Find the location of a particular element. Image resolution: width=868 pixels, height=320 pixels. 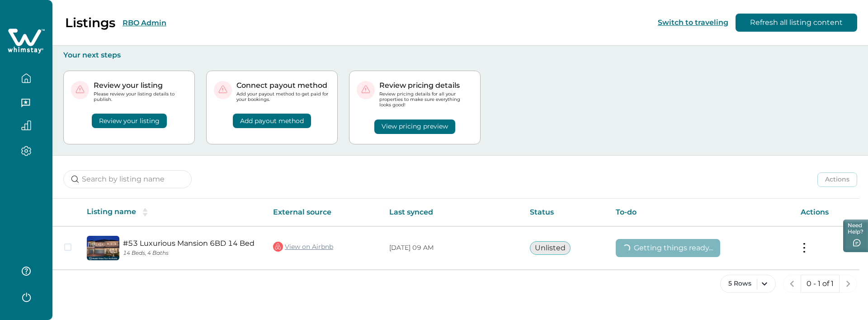

button: sorting is located at coordinates (145, 213).